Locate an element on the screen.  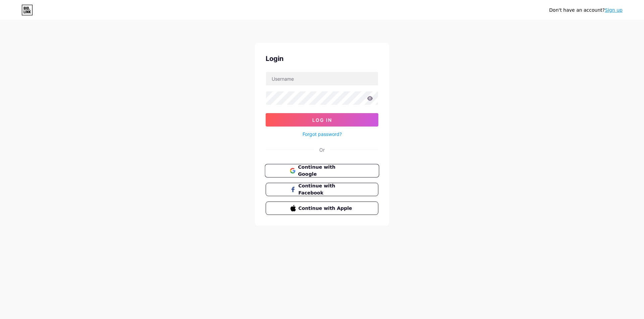
span: Log In is located at coordinates (322, 120).